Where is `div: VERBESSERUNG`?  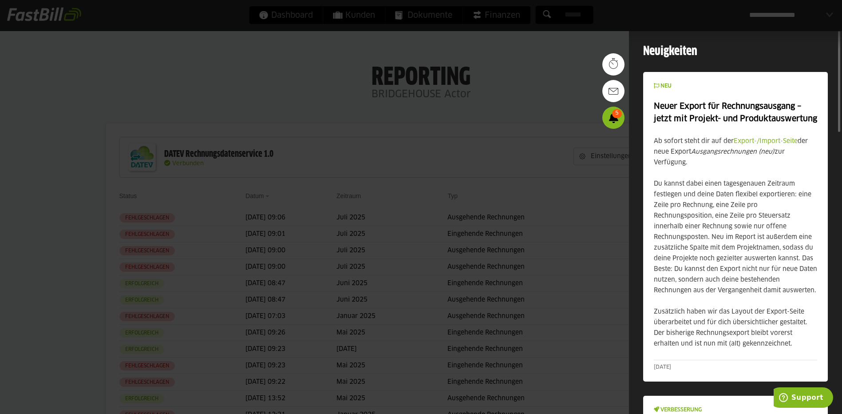 div: VERBESSERUNG is located at coordinates (736, 410).